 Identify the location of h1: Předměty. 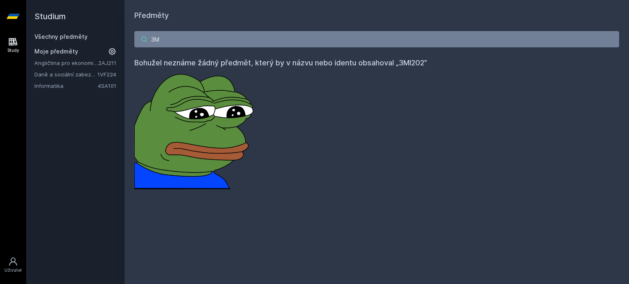
(377, 16).